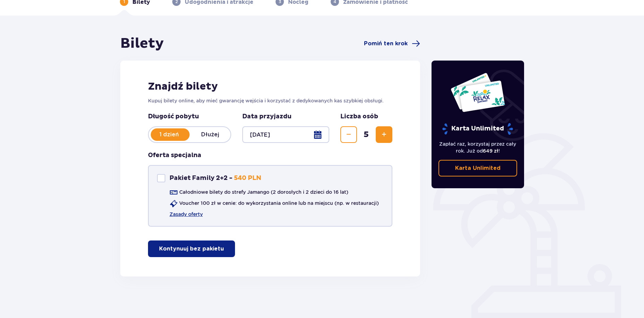  I want to click on button: Zmniejsz, so click(349, 134).